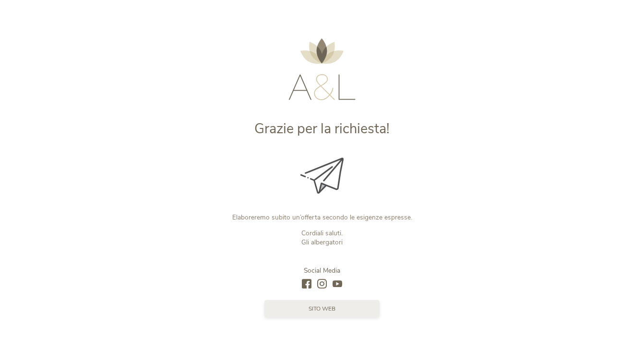  Describe the element at coordinates (322, 270) in the screenshot. I see `span: Social Media` at that location.